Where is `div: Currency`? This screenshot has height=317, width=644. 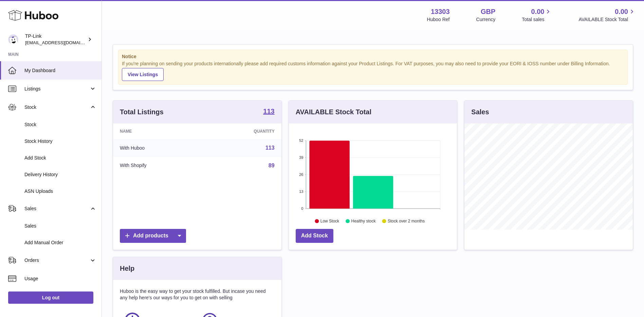
div: Currency is located at coordinates (486, 19).